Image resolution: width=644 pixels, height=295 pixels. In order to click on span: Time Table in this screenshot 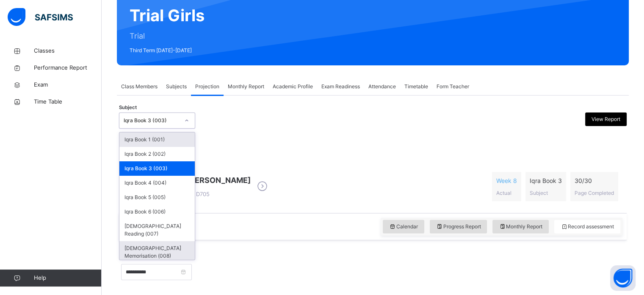, I will do `click(67, 102)`.